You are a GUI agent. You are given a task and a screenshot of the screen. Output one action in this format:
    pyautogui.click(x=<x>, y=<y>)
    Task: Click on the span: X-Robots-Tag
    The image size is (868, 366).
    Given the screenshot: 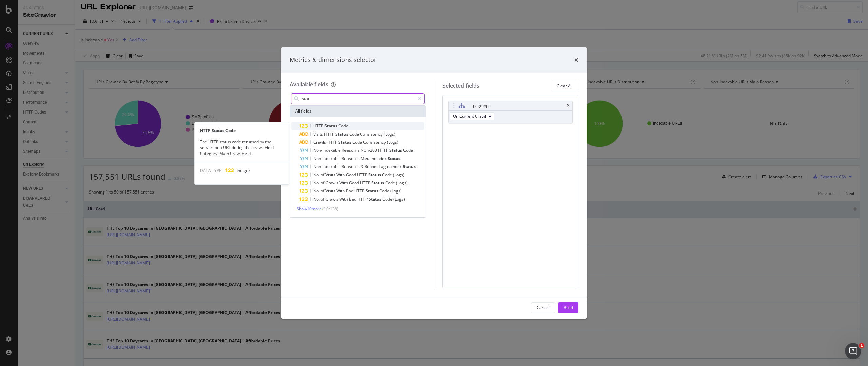 What is the action you would take?
    pyautogui.click(x=374, y=166)
    